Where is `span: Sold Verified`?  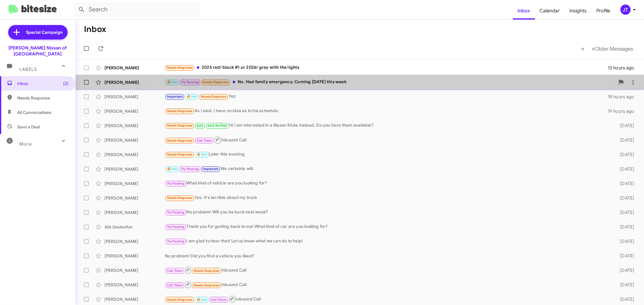 span: Sold Verified is located at coordinates (218, 126).